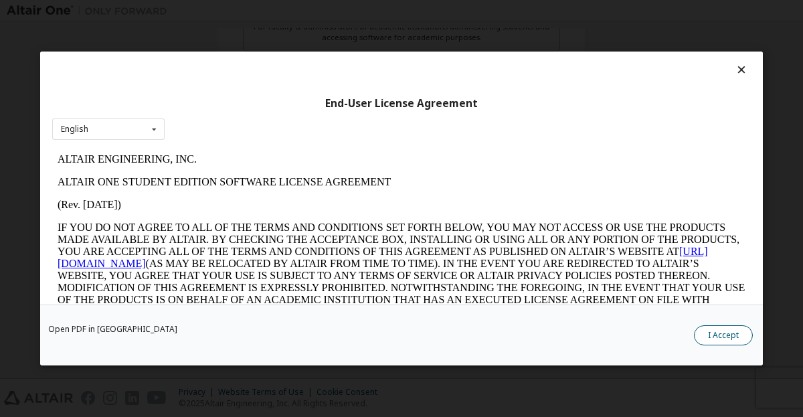 Image resolution: width=803 pixels, height=417 pixels. What do you see at coordinates (401, 104) in the screenshot?
I see `div: End-User License Agreement` at bounding box center [401, 104].